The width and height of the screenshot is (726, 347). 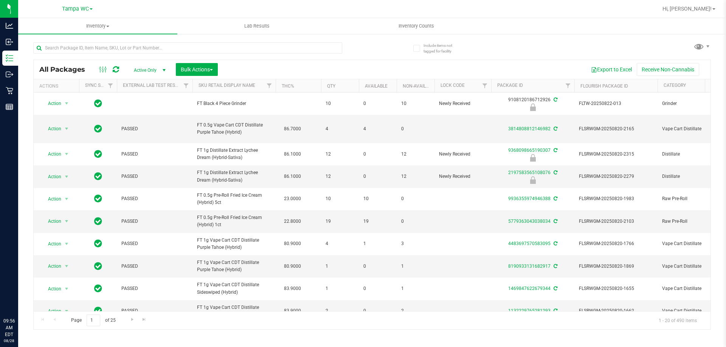 I want to click on span: Include items not tagged for facility, so click(x=442, y=48).